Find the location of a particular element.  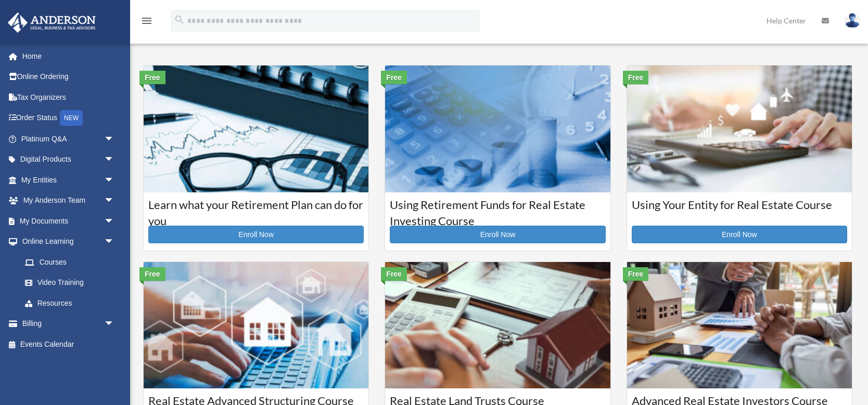

a: My Entitiesarrow_drop_down is located at coordinates (69, 180).